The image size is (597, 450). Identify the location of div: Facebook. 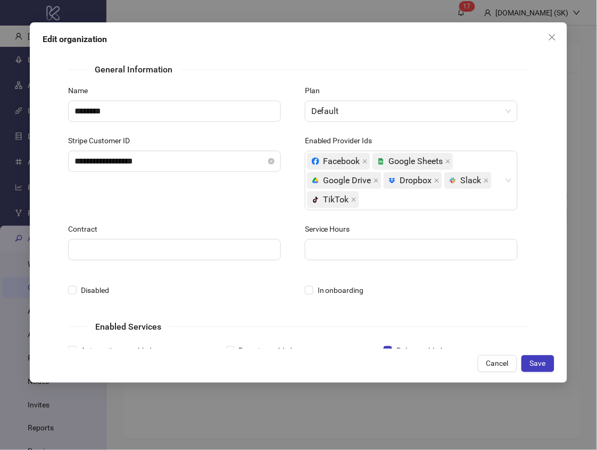
(336, 161).